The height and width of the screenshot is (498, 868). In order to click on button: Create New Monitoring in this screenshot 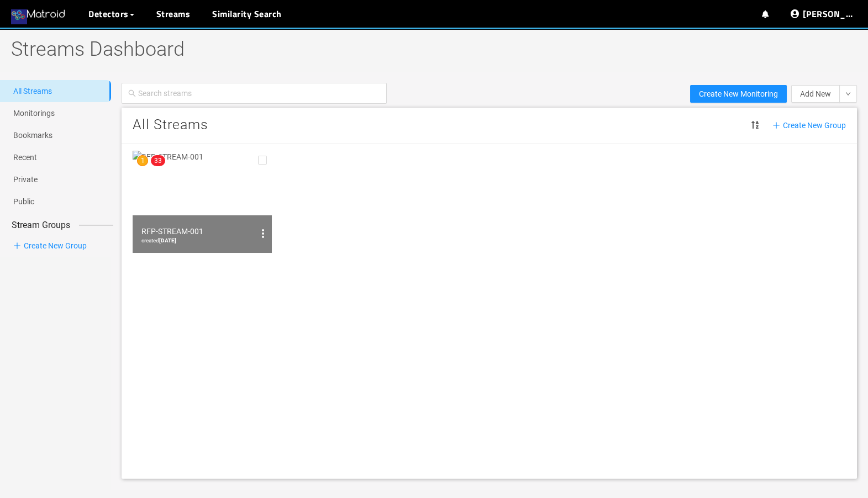, I will do `click(739, 94)`.